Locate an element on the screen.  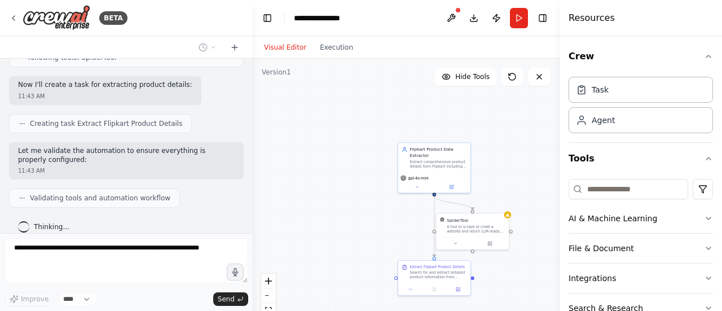
button: Improve is located at coordinates (29, 299).